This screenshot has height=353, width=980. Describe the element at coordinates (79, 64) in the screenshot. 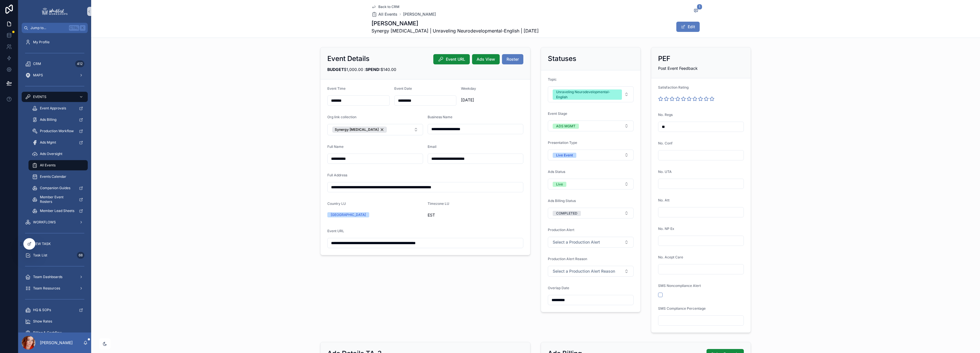

I see `div: 412` at that location.